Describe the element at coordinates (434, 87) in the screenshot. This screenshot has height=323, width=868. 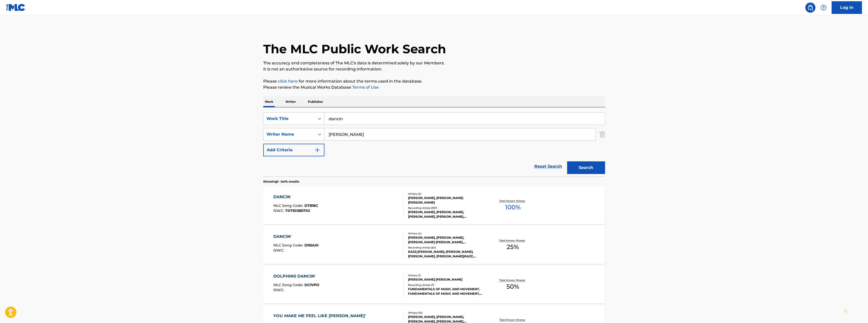
I see `p: Please review the Musical Works Database` at that location.